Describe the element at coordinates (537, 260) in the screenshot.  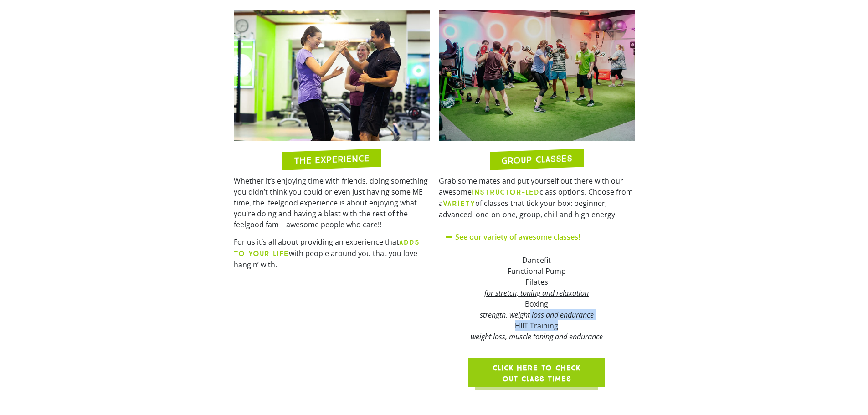
I see `div: Dancefit` at that location.